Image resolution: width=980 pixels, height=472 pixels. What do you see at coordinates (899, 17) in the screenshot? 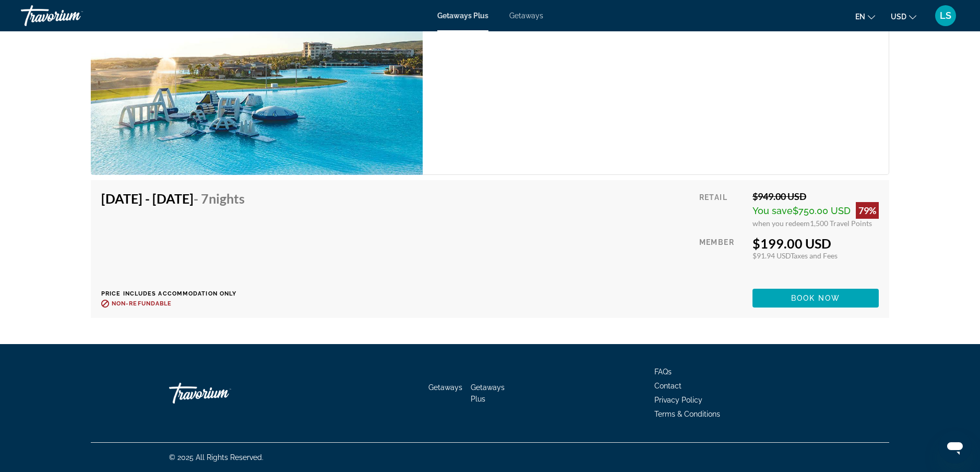
I see `span: USD` at bounding box center [899, 17].